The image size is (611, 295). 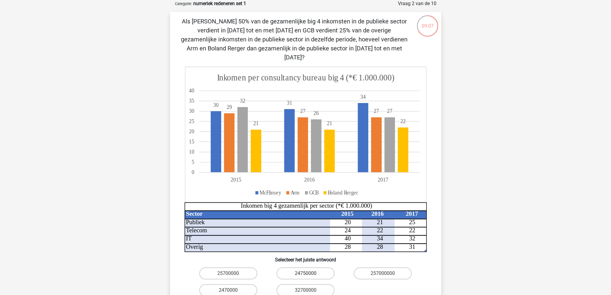 I want to click on tspan: 2015, so click(x=347, y=214).